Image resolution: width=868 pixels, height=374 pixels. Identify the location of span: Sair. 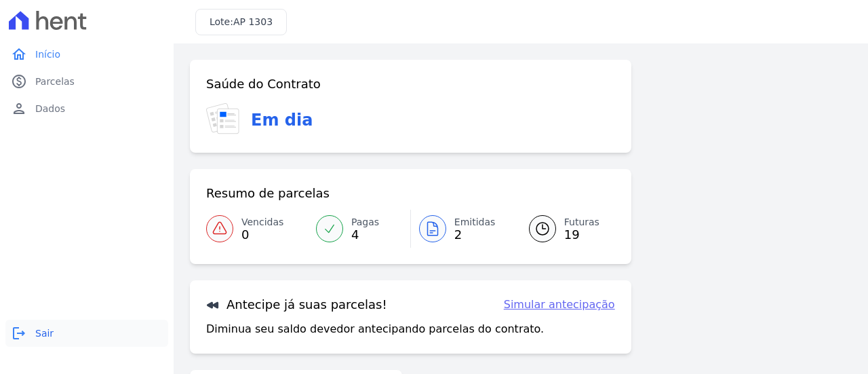
(44, 333).